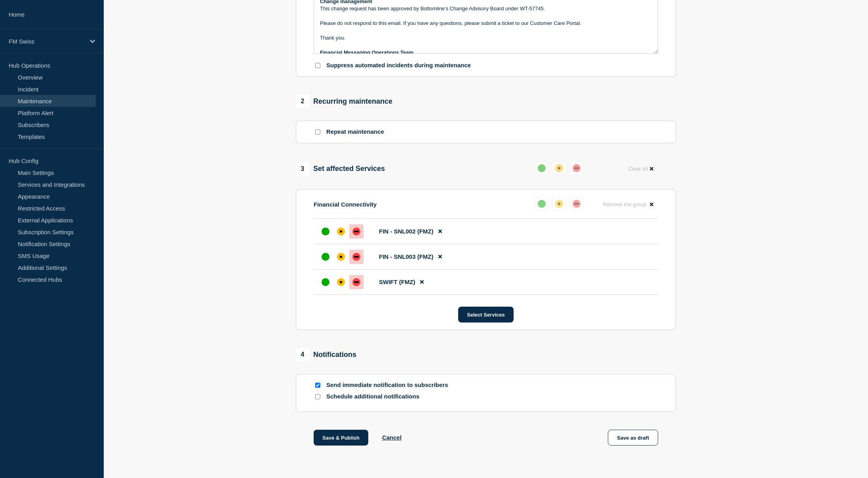  What do you see at coordinates (340, 169) in the screenshot?
I see `div: Set affected Services` at bounding box center [340, 169].